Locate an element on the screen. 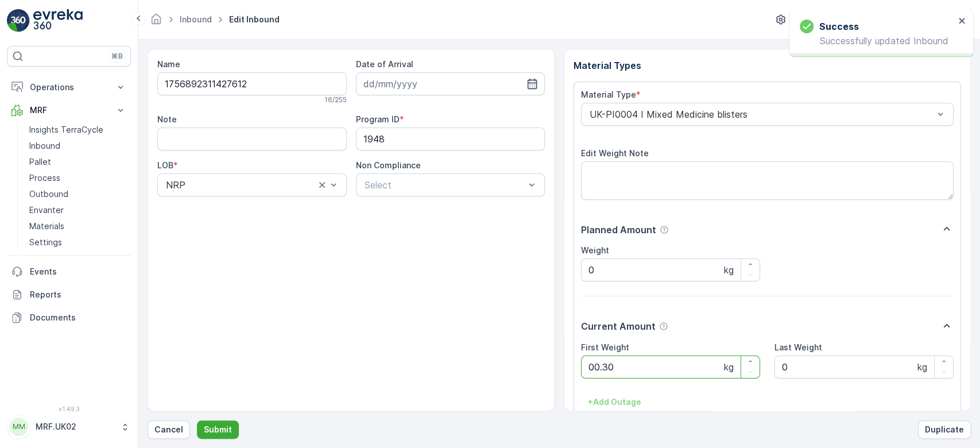  p: Pallet is located at coordinates (40, 162).